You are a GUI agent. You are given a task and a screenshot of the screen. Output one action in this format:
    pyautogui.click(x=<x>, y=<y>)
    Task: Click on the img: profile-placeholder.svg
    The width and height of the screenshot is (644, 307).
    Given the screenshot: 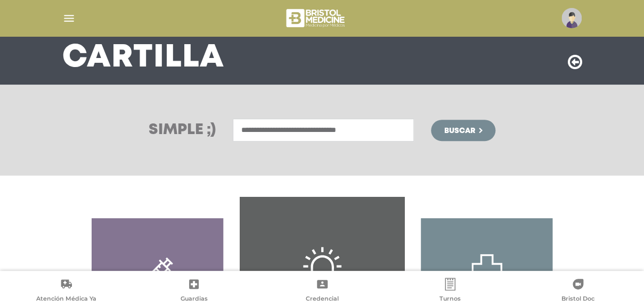 What is the action you would take?
    pyautogui.click(x=571, y=18)
    